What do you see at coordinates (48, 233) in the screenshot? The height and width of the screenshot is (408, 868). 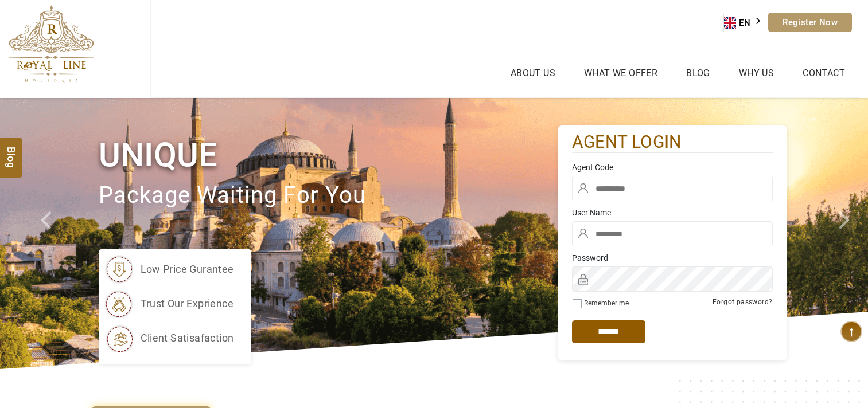 I see `a: Check next prev` at bounding box center [48, 233].